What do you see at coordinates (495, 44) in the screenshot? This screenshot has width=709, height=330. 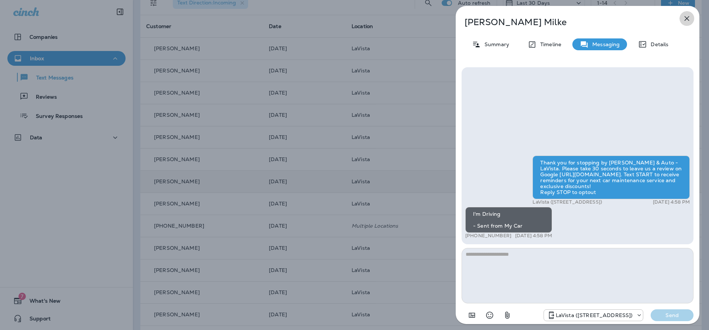 I see `p: Summary` at bounding box center [495, 44].